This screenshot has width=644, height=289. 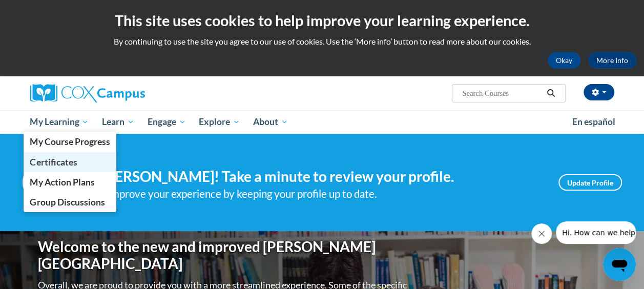 I want to click on p: By continuing to use the site you agree to our use of cookies. Use the ‘More info’ button to read..., so click(x=322, y=42).